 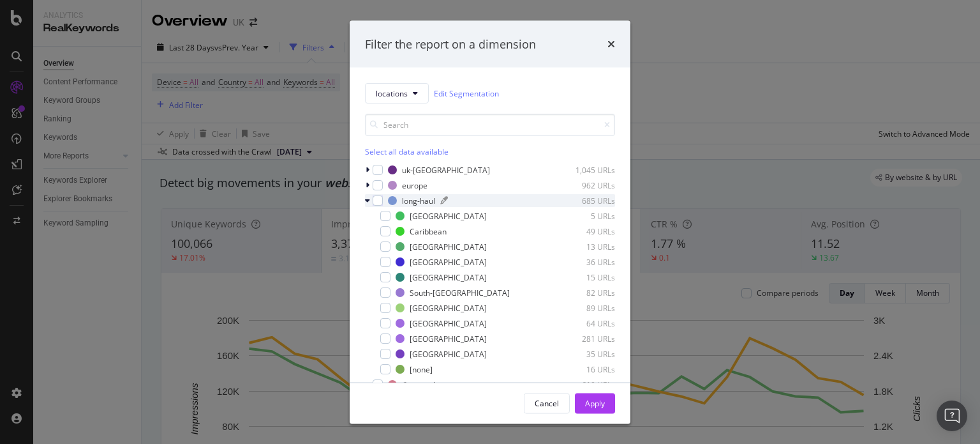 What do you see at coordinates (584, 261) in the screenshot?
I see `div: 36 URLs` at bounding box center [584, 261].